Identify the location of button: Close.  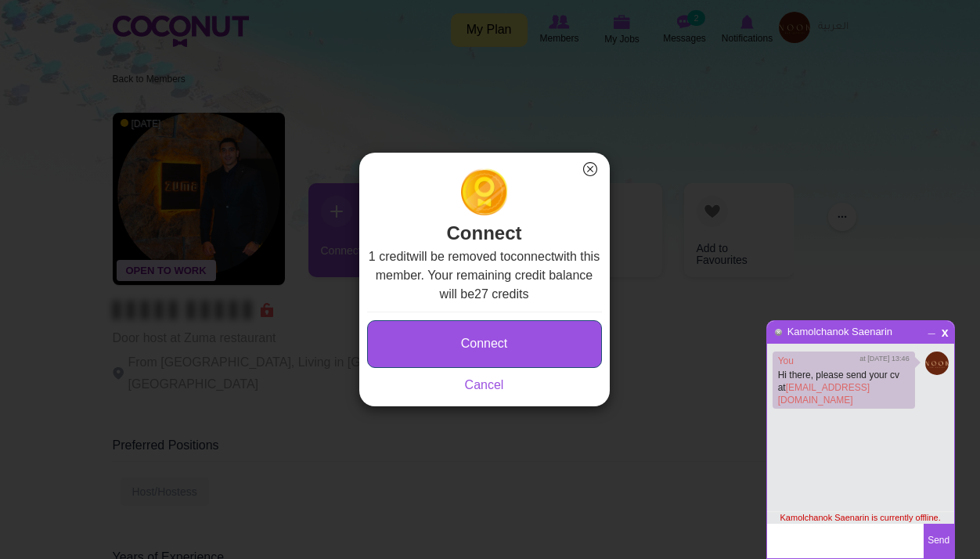
(590, 169).